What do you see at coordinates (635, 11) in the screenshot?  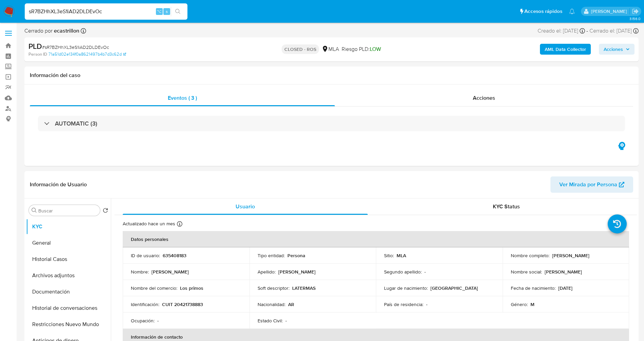 I see `a: Salir` at bounding box center [635, 11].